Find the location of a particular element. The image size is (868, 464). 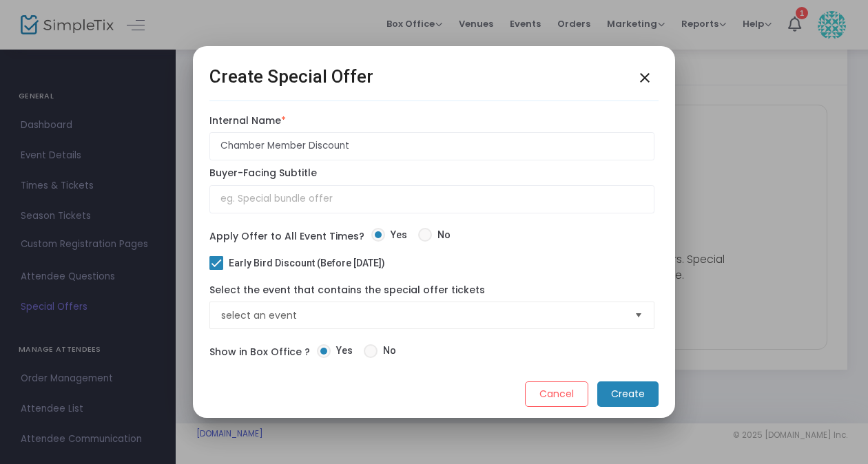

m-button: Create is located at coordinates (627, 394).